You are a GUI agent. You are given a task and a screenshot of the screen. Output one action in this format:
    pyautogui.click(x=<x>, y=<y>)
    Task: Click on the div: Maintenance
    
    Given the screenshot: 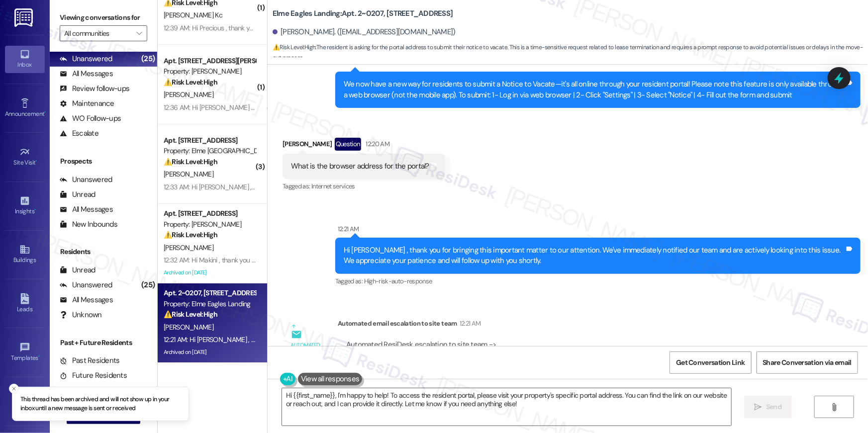 What is the action you would take?
    pyautogui.click(x=87, y=103)
    